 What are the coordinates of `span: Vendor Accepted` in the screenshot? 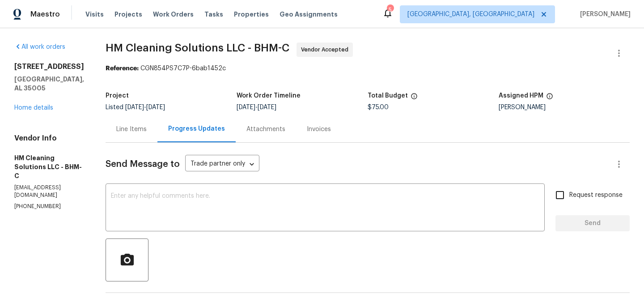 It's located at (326, 50).